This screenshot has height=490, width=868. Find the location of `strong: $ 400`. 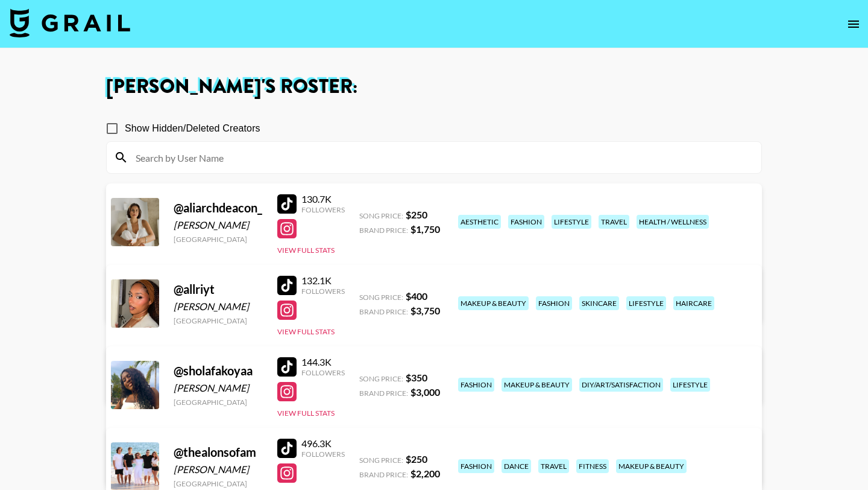

strong: $ 400 is located at coordinates (416, 295).